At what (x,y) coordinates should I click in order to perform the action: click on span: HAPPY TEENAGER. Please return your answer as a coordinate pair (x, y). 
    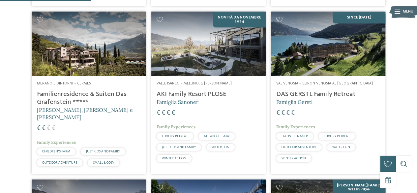
    Looking at the image, I should click on (295, 136).